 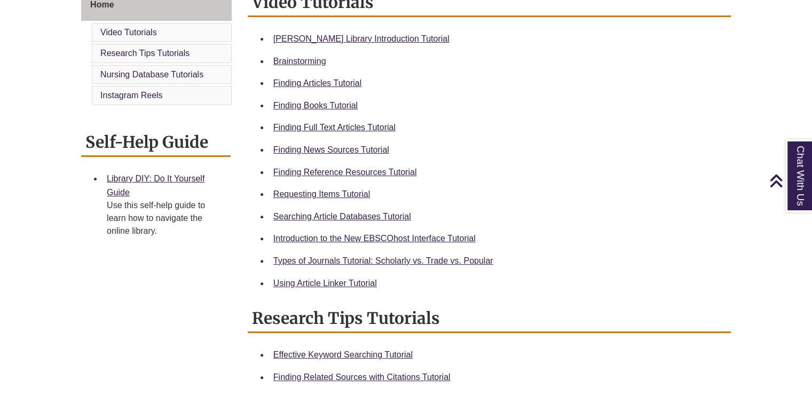 What do you see at coordinates (342, 216) in the screenshot?
I see `a: Searching Article Databases Tutorial` at bounding box center [342, 216].